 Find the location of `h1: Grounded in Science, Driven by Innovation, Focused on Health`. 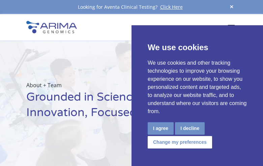

h1: Grounded in Science, Driven by Innovation, Focused on Health is located at coordinates (131, 107).